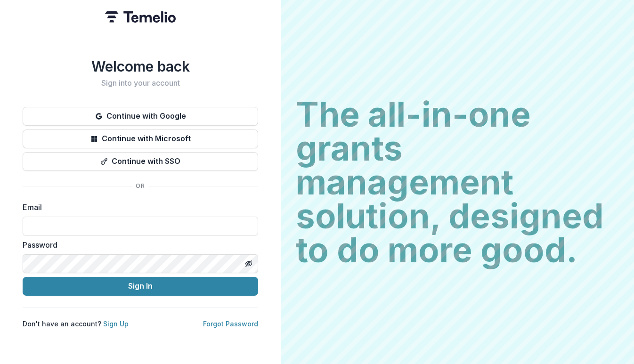 This screenshot has height=364, width=634. Describe the element at coordinates (140, 139) in the screenshot. I see `button: Continue with Microsoft` at that location.